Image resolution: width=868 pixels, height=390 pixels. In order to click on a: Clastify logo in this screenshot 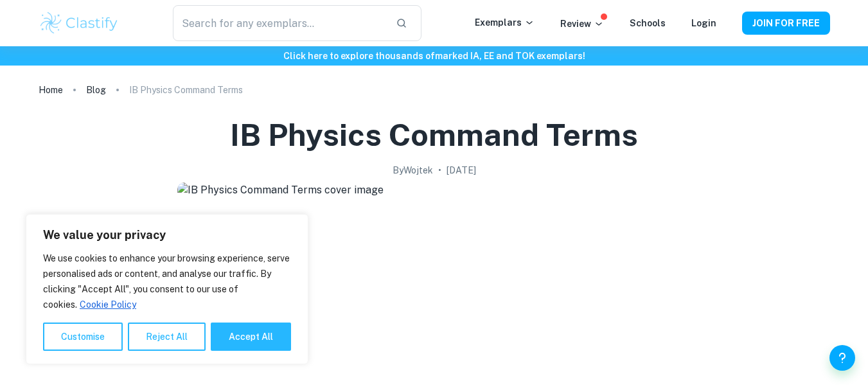, I will do `click(79, 23)`.